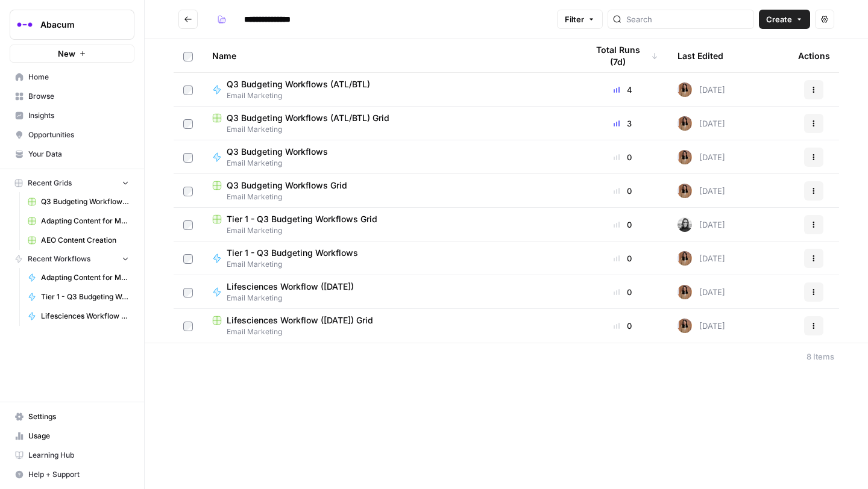 The image size is (868, 489). Describe the element at coordinates (277, 152) in the screenshot. I see `span: Q3 Budgeting Workflows` at that location.